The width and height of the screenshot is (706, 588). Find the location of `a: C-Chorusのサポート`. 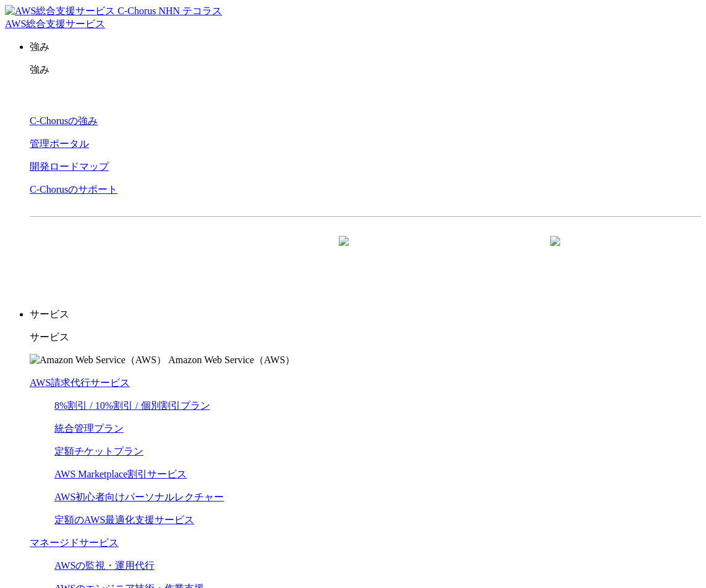

a: C-Chorusのサポート is located at coordinates (74, 189).